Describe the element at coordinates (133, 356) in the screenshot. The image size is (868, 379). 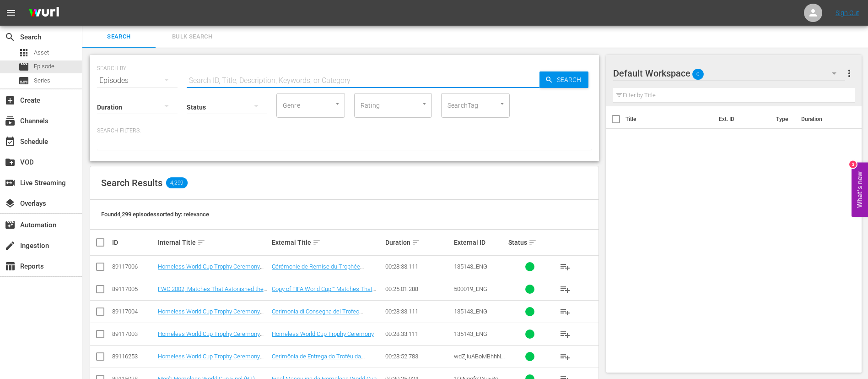
I see `div: 89116253` at that location.